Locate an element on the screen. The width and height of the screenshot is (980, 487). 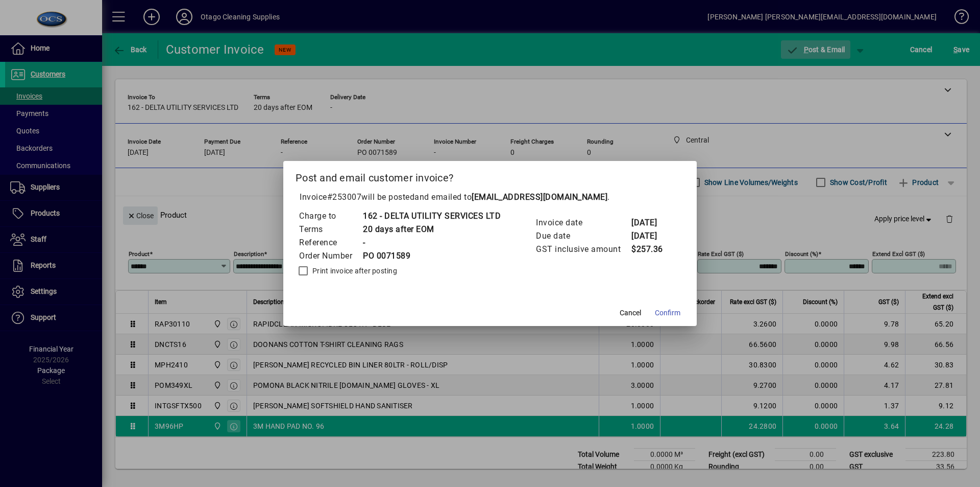
td: Terms is located at coordinates (330, 229).